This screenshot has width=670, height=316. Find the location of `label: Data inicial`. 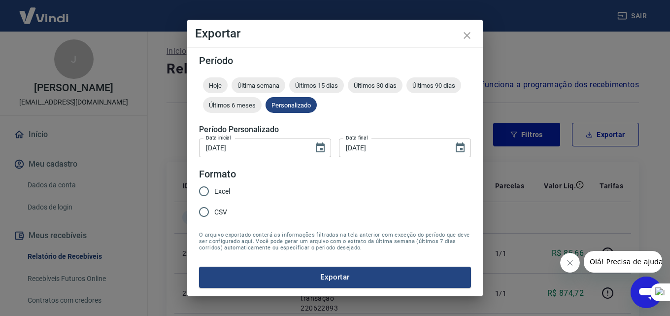

label: Data inicial is located at coordinates (218, 137).